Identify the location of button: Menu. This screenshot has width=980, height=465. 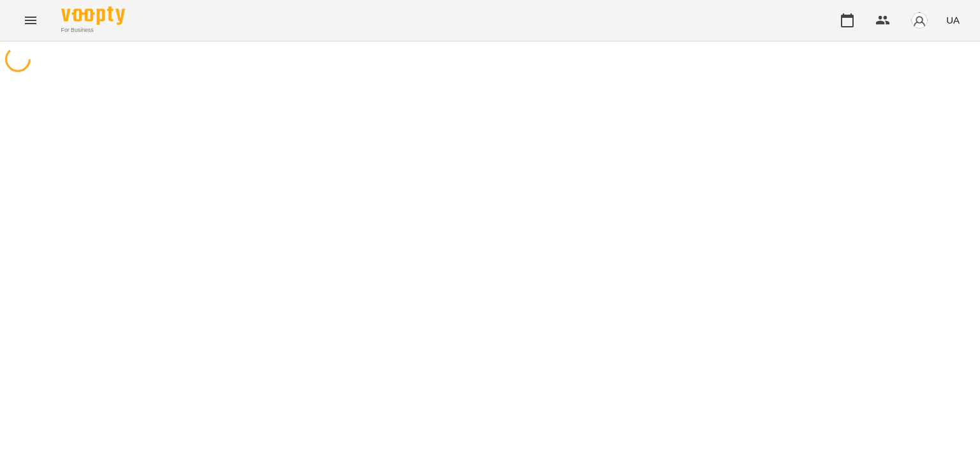
(31, 20).